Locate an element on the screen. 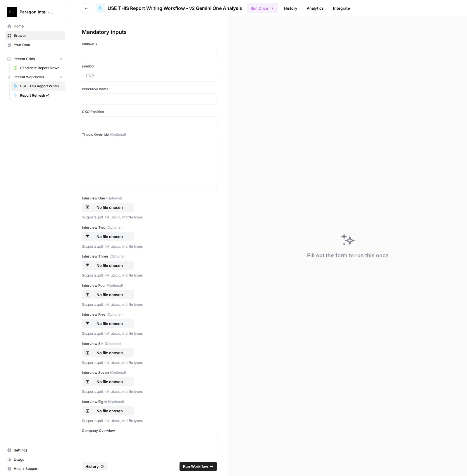  button: Recent Workflows is located at coordinates (35, 77).